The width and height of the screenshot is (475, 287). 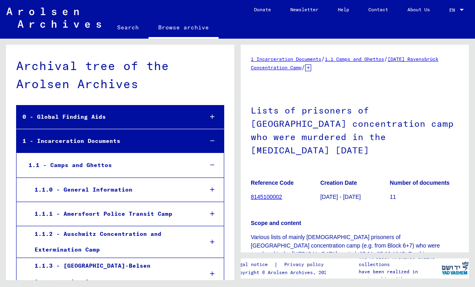 What do you see at coordinates (110, 165) in the screenshot?
I see `div: 1.1 - Camps and Ghettos` at bounding box center [110, 165].